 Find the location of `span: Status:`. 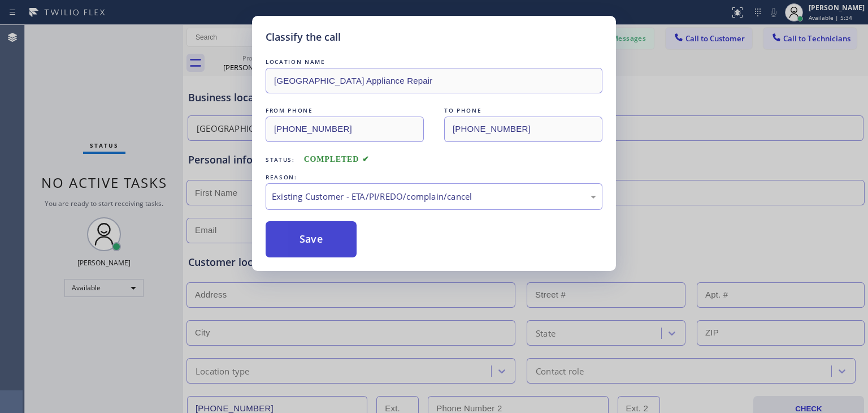

span: Status: is located at coordinates (281, 160).